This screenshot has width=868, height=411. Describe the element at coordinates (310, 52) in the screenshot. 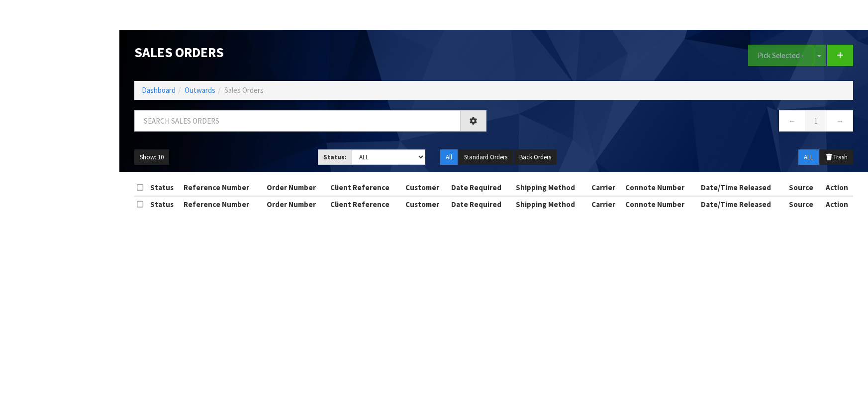

I see `h1: Sales Orders` at that location.